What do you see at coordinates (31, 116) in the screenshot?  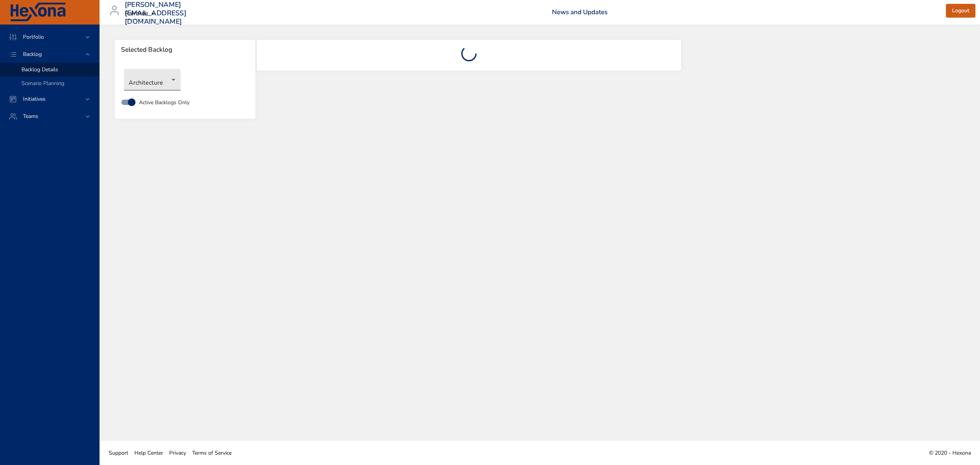 I see `span: Teams` at bounding box center [31, 116].